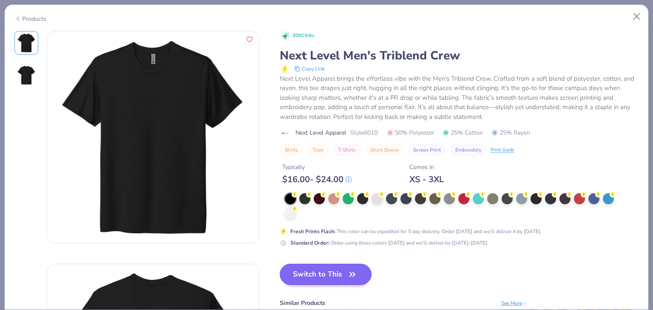 Image resolution: width=653 pixels, height=310 pixels. Describe the element at coordinates (310, 243) in the screenshot. I see `strong: Standard Order :` at that location.